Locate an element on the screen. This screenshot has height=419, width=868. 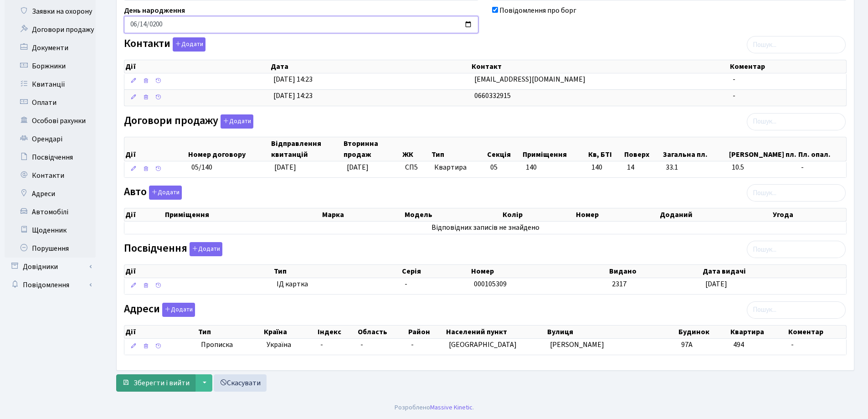
th: Населений пункт is located at coordinates (495, 332).